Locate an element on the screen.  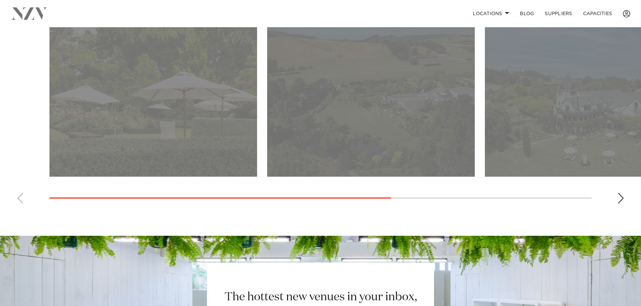
img: nzv-logo.png is located at coordinates (29, 13).